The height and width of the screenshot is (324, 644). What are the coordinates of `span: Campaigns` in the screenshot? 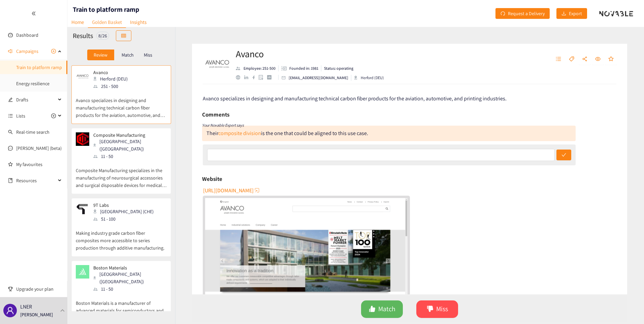 It's located at (27, 51).